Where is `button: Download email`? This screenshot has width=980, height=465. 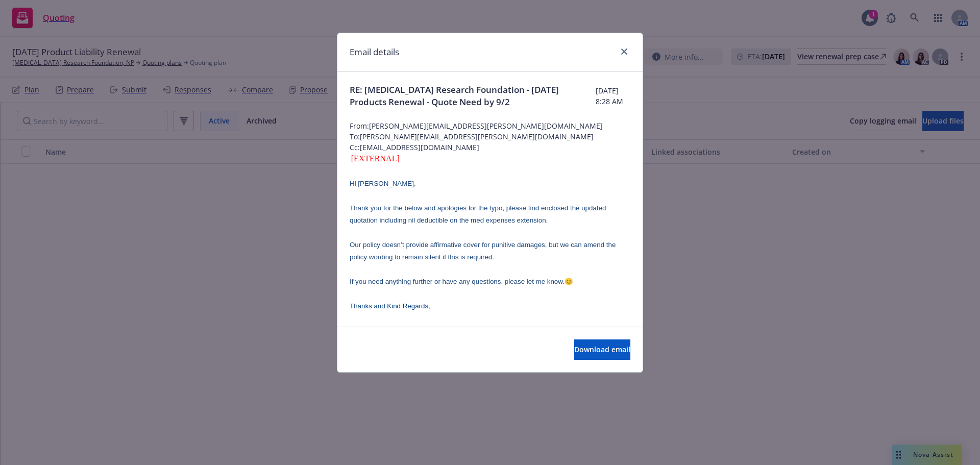 button: Download email is located at coordinates (602, 350).